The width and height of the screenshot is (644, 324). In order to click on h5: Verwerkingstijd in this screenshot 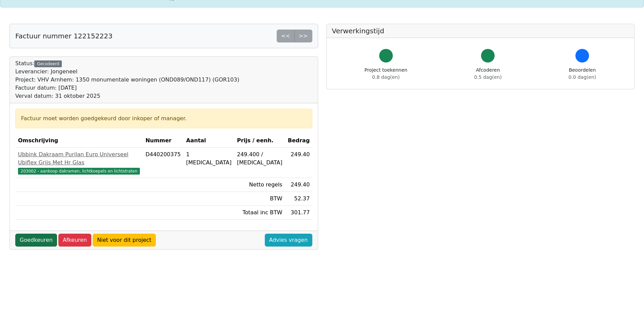, I will do `click(480, 31)`.